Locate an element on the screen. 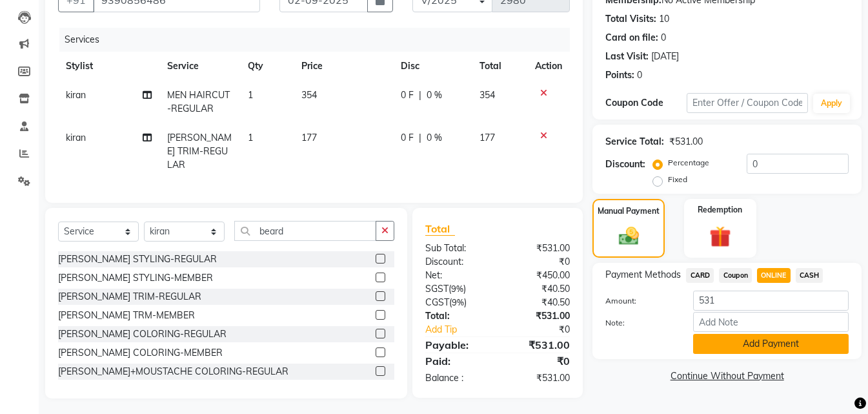 This screenshot has width=868, height=414. input: Enter Offer / Coupon Code is located at coordinates (748, 102).